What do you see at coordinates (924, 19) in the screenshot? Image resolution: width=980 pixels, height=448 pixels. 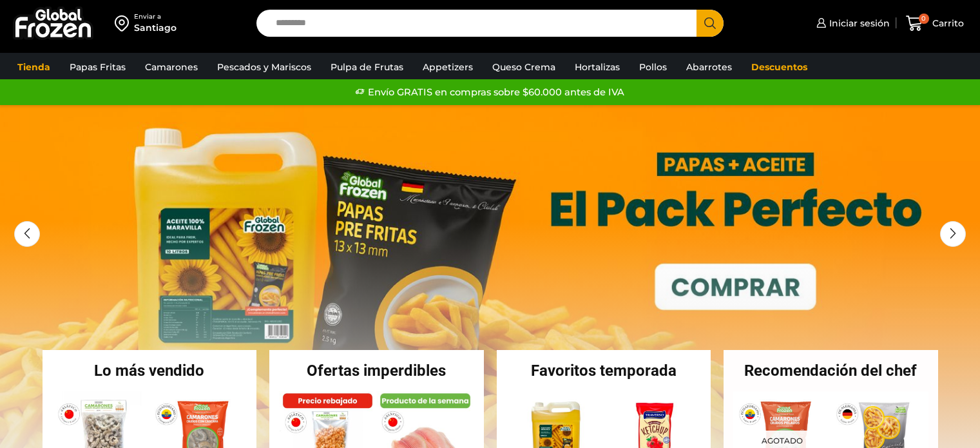 I see `span: 0` at bounding box center [924, 19].